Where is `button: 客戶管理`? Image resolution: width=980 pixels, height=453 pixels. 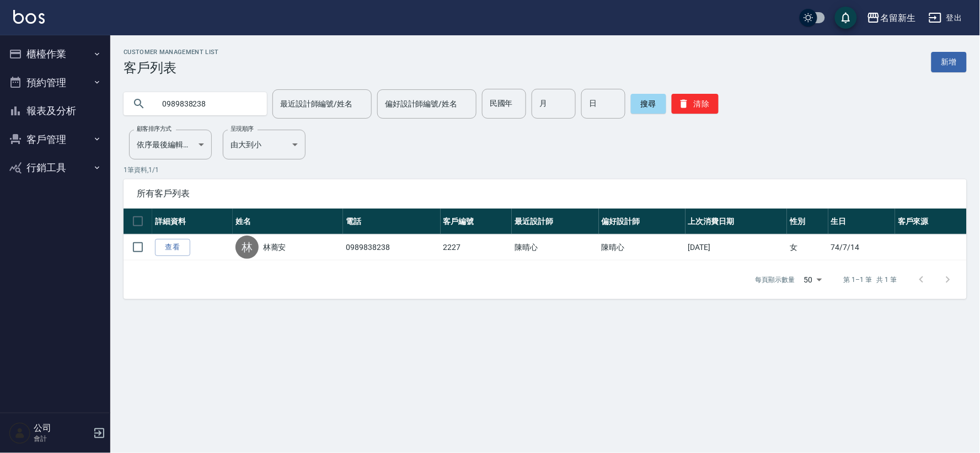
button: 客戶管理 is located at coordinates (55, 140).